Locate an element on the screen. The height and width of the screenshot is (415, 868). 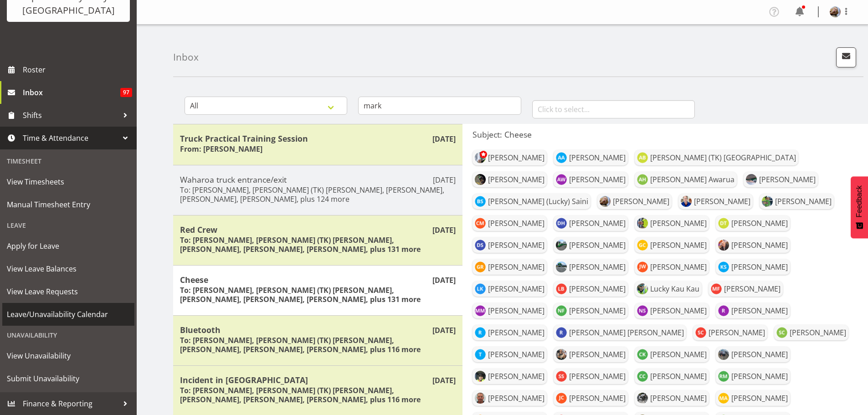
img: barry-morgan1fcdc3dbfdd87109e0eae247047b2e04.png is located at coordinates (751, 179).